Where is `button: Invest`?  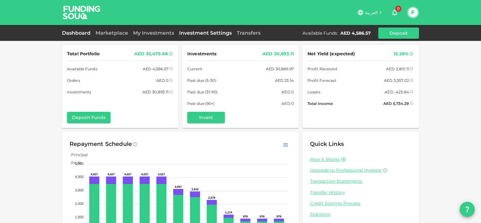
button: Invest is located at coordinates (206, 118).